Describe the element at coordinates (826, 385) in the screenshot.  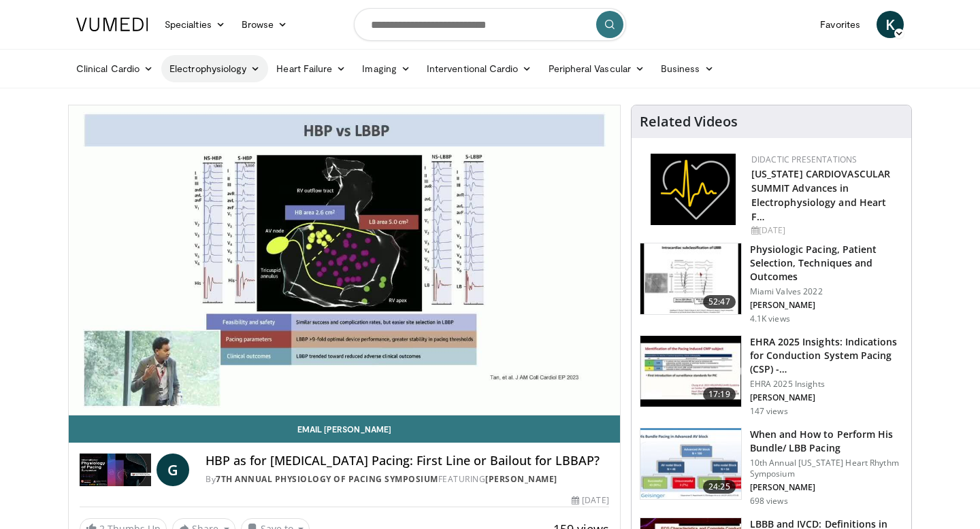
I see `p: EHRA 2025 Insights` at that location.